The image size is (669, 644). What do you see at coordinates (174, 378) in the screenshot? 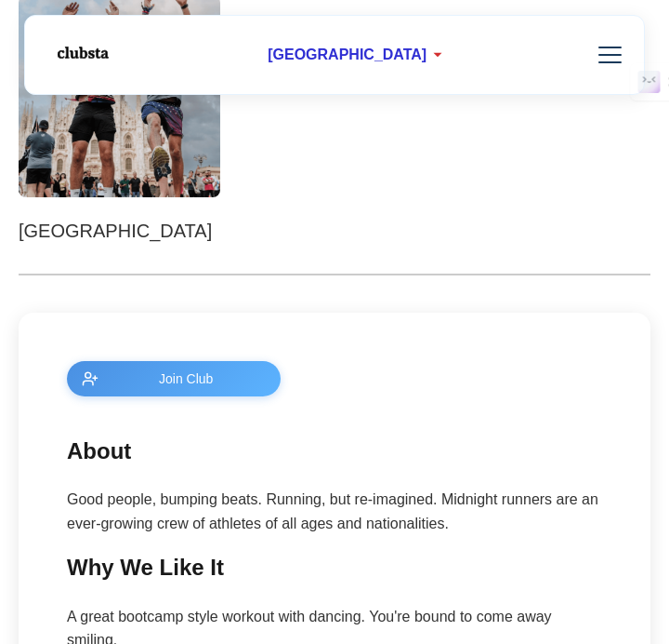
I see `button: Join Club` at bounding box center [174, 378].